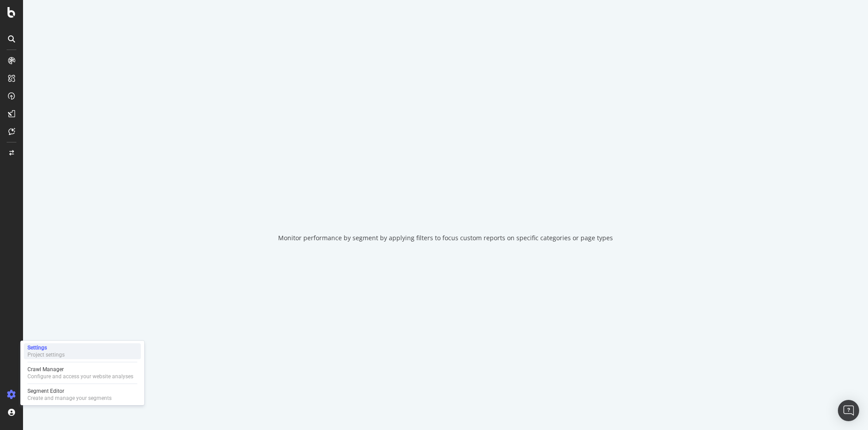  Describe the element at coordinates (82, 352) in the screenshot. I see `a: SettingsProject settings` at that location.